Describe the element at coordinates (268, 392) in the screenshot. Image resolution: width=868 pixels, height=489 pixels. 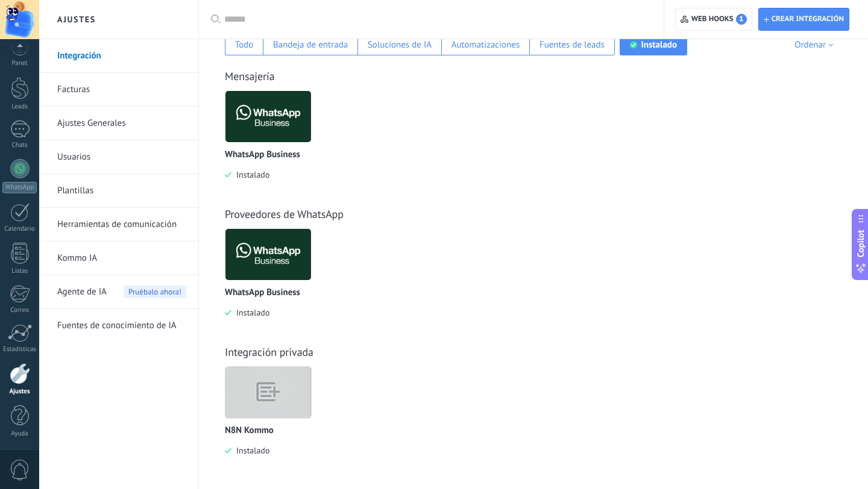
I see `img: default_logo.jpg` at that location.